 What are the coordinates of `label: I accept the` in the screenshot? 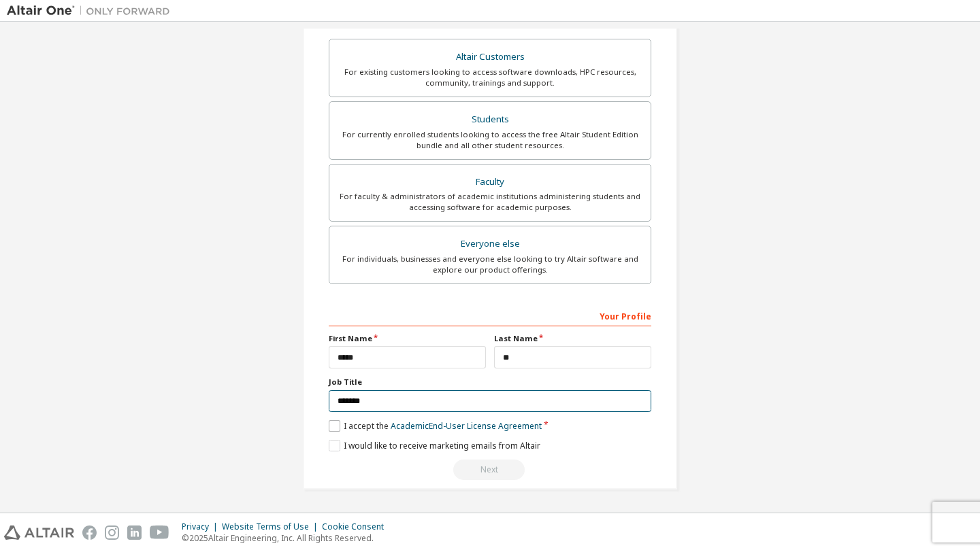 It's located at (435, 426).